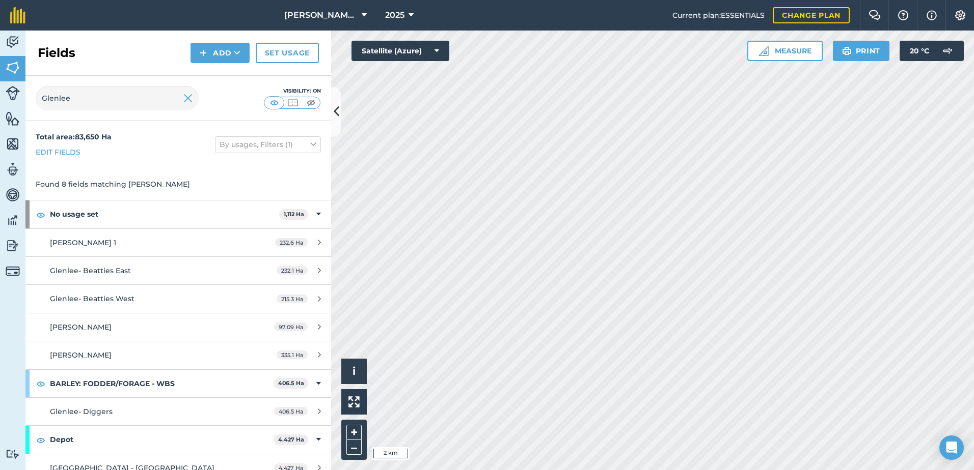 The image size is (974, 470). What do you see at coordinates (763, 51) in the screenshot?
I see `img: Ruler icon` at bounding box center [763, 51].